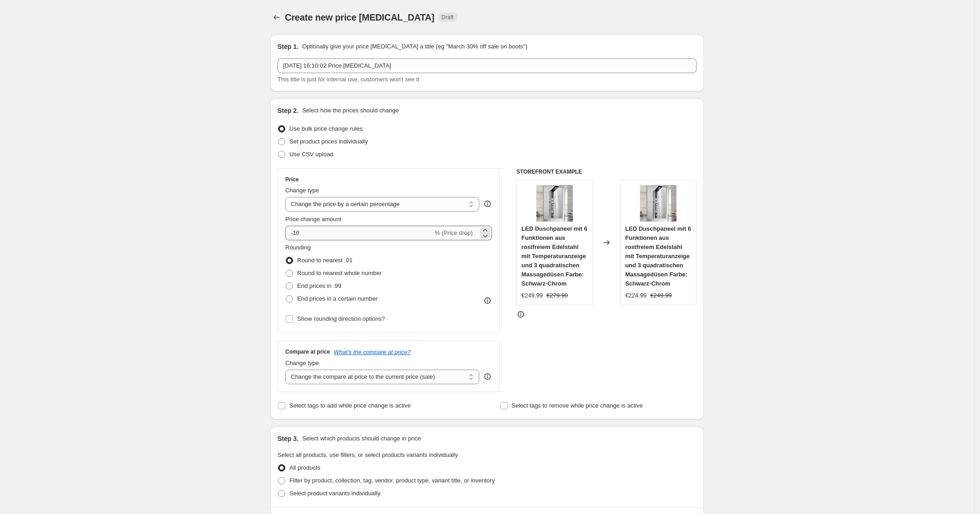  What do you see at coordinates (372, 351) in the screenshot?
I see `button: What's the compare at price?` at bounding box center [372, 351].